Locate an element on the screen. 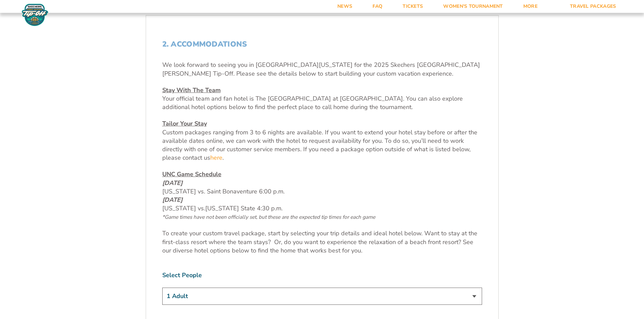  label: Select People is located at coordinates (322, 275).